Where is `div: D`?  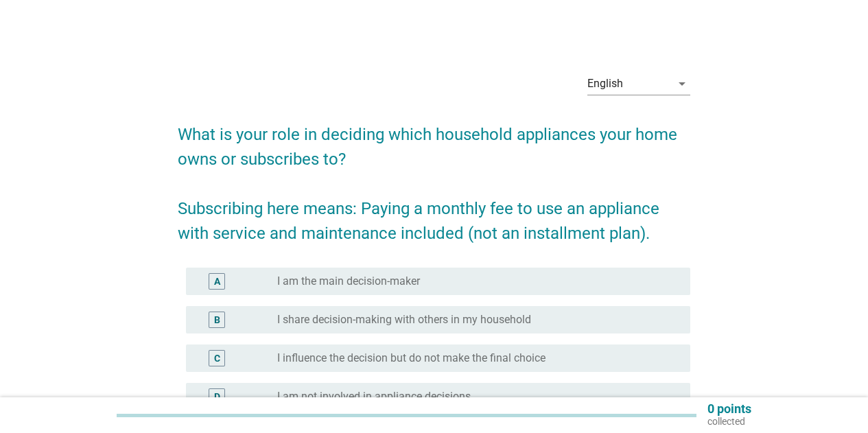 div: D is located at coordinates (217, 397).